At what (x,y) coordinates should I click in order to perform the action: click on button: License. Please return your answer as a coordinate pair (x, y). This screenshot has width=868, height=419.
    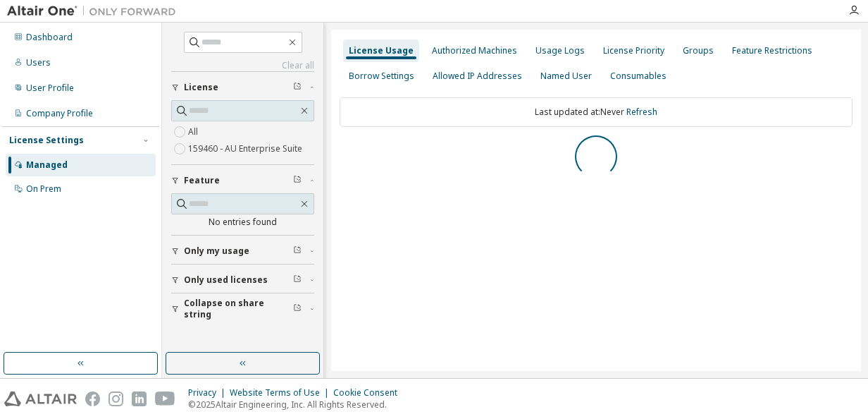
    Looking at the image, I should click on (242, 88).